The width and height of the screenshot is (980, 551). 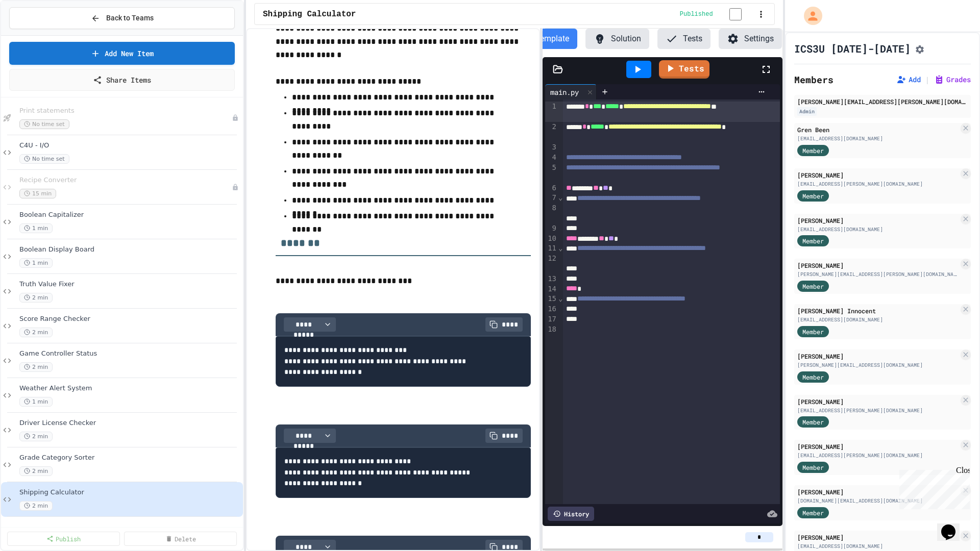 What do you see at coordinates (130, 319) in the screenshot?
I see `span: Score Range Checker` at bounding box center [130, 319].